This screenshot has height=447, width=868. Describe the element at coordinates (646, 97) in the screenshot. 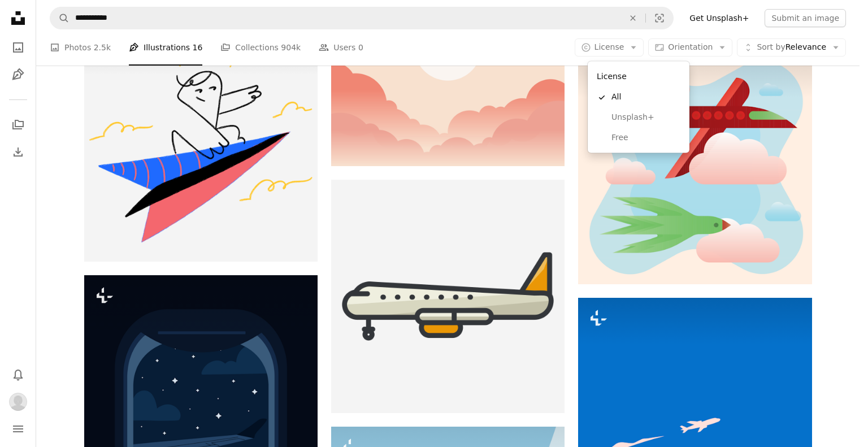

I see `span: All` at that location.